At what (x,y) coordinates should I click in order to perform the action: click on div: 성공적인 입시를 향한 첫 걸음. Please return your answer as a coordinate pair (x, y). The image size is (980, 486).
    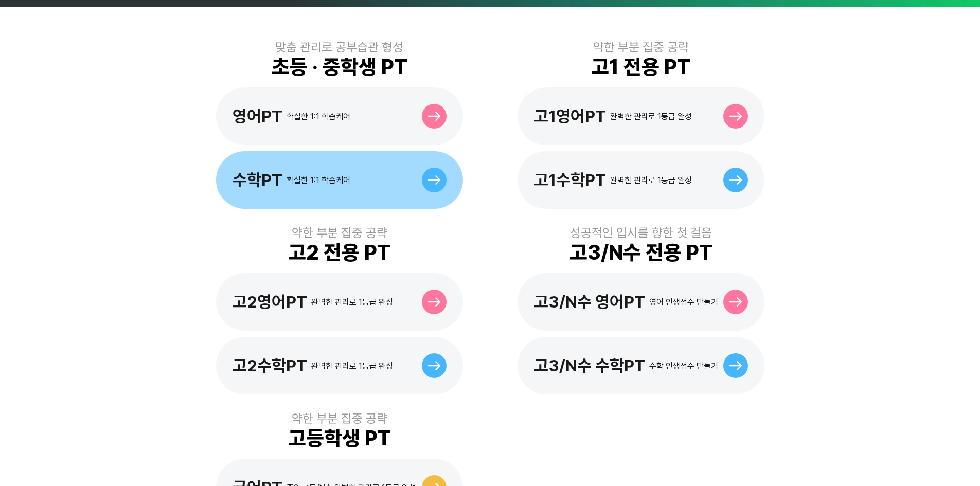
    Looking at the image, I should click on (642, 232).